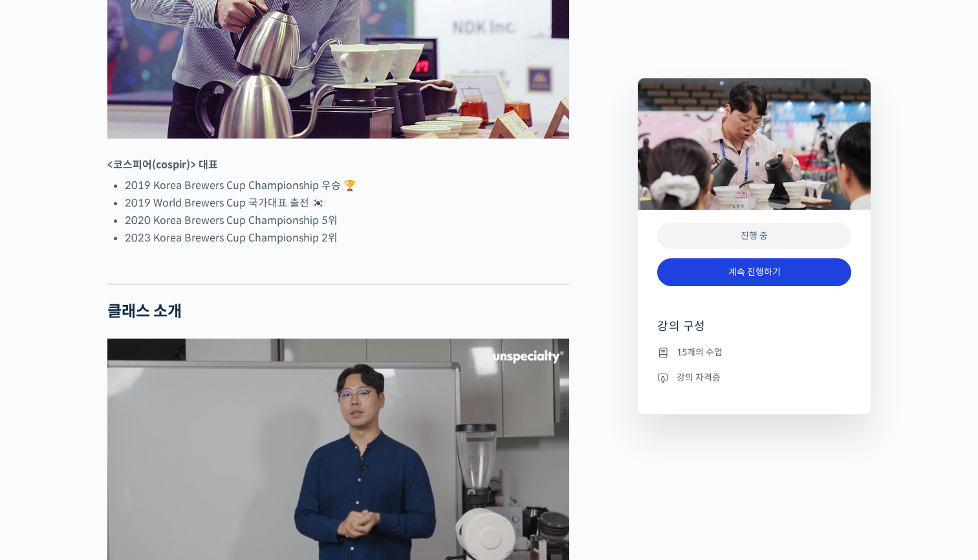 Image resolution: width=978 pixels, height=560 pixels. I want to click on span: 설정, so click(208, 434).